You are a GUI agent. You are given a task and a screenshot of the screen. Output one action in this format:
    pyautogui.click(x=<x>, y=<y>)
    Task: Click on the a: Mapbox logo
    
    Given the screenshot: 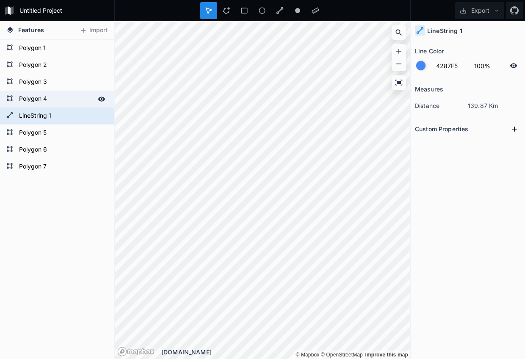 What is the action you would take?
    pyautogui.click(x=136, y=351)
    